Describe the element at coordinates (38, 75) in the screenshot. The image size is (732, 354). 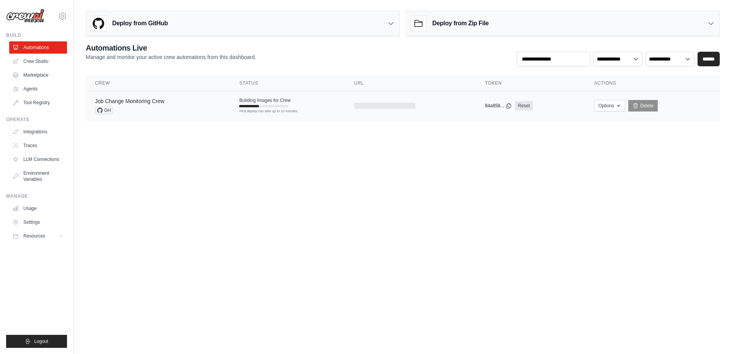
I see `a: Marketplace` at that location.